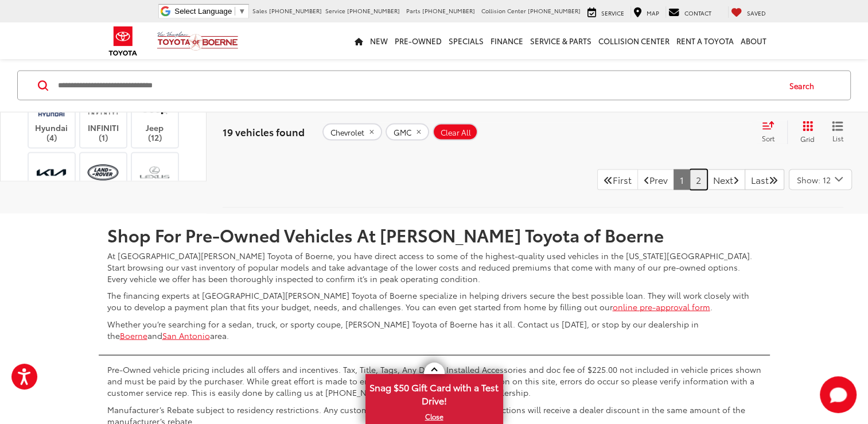  Describe the element at coordinates (434, 392) in the screenshot. I see `span: Snag $50 Gift Card with a Test Drive!` at that location.